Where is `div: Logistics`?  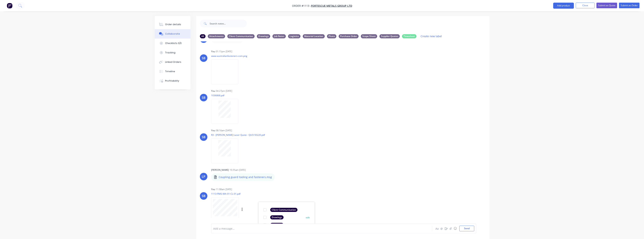 div: Logistics is located at coordinates (294, 36).